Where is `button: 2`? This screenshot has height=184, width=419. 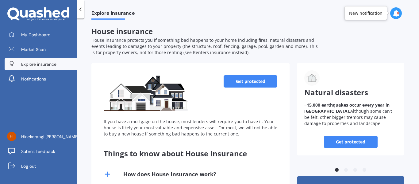
button: 2 is located at coordinates (346, 170).